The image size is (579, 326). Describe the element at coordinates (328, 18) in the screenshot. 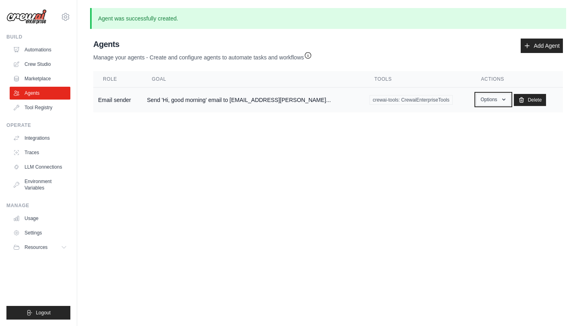

I see `p: Agent was successfully created.` at that location.